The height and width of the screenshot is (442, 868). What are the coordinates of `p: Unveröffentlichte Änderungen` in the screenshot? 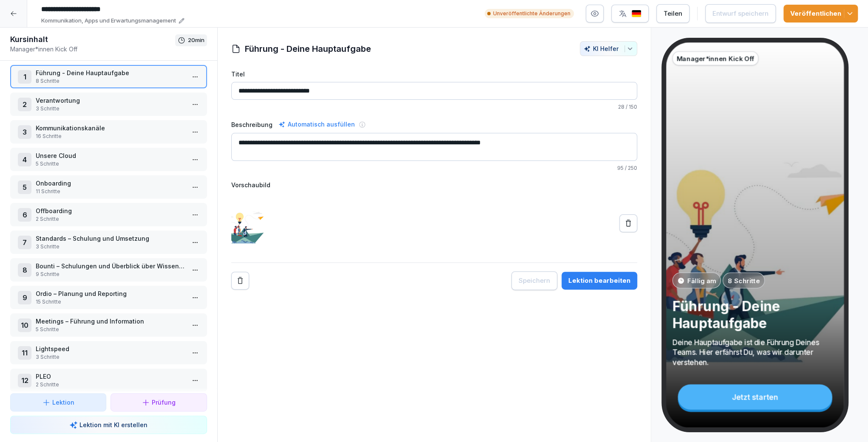 It's located at (532, 14).